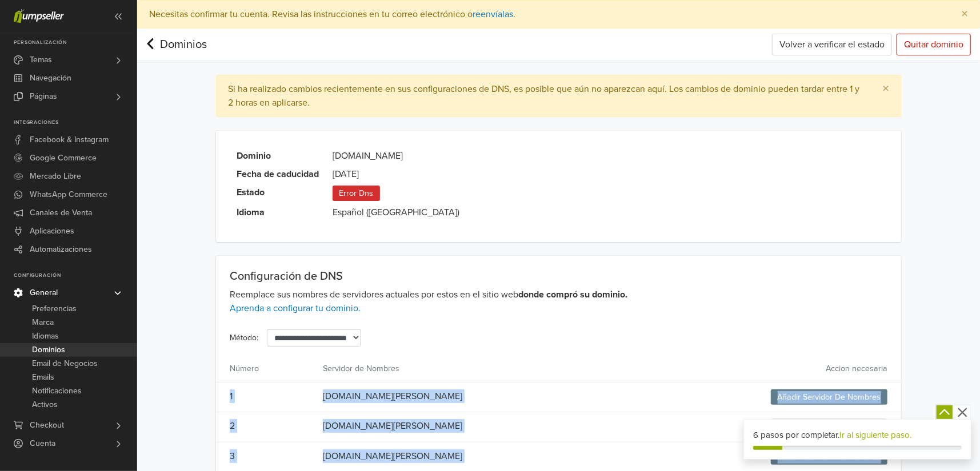  Describe the element at coordinates (42, 378) in the screenshot. I see `span: Emails` at that location.